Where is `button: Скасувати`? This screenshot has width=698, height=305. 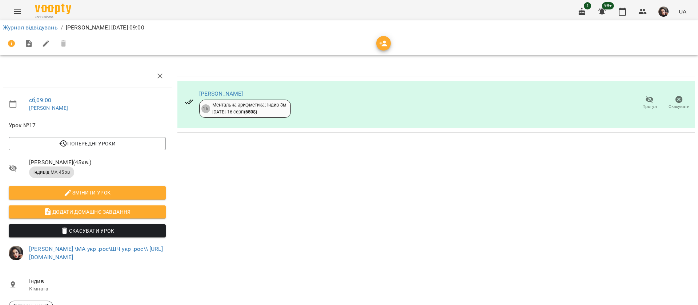 button: Скасувати is located at coordinates (679, 103).